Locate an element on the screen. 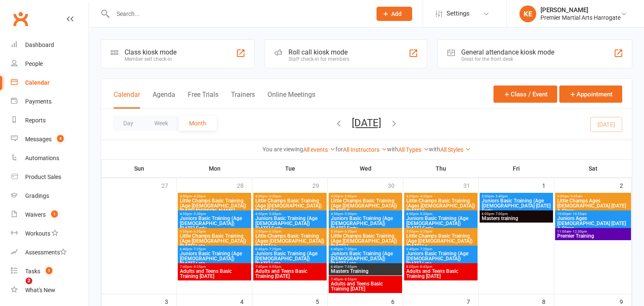  span: - 10:55am is located at coordinates (579, 214).